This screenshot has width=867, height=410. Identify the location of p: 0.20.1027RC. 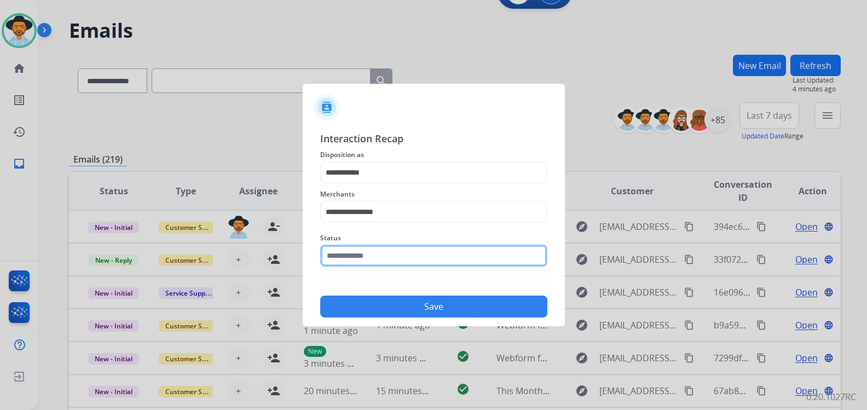
(831, 397).